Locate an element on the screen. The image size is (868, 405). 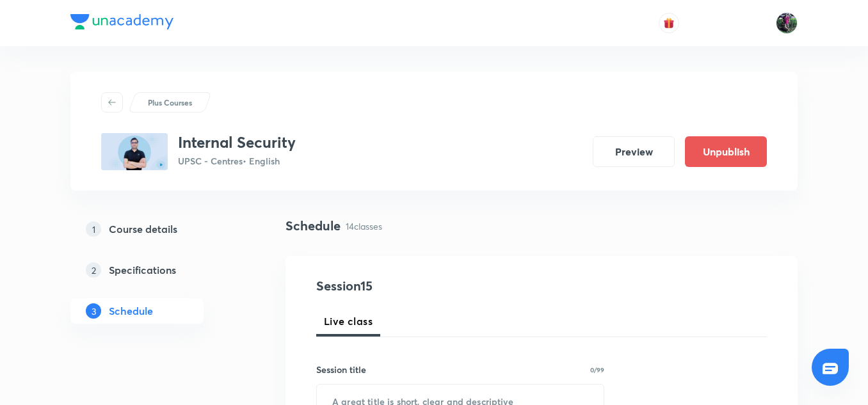
h5: Course details is located at coordinates (143, 229).